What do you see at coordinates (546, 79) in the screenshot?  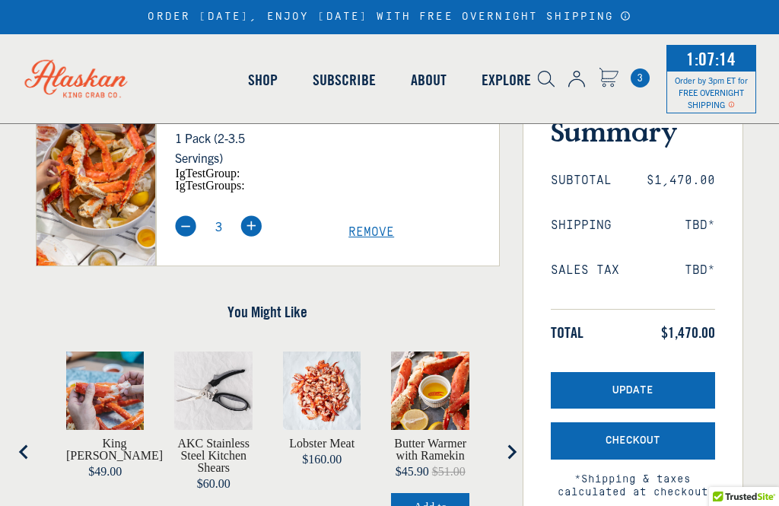 I see `img: search` at bounding box center [546, 79].